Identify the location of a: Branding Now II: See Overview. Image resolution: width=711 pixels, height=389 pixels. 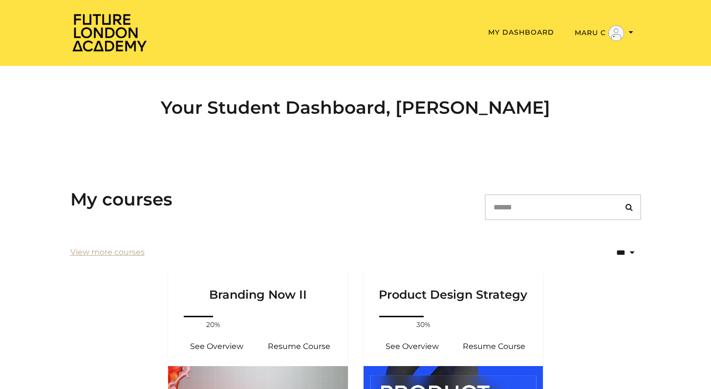
(217, 347).